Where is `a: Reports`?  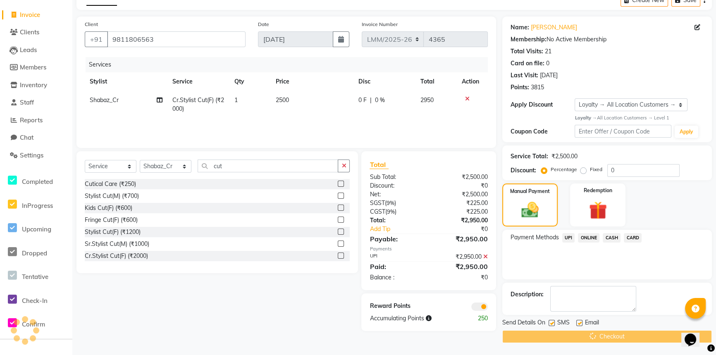 a: Reports is located at coordinates (36, 120).